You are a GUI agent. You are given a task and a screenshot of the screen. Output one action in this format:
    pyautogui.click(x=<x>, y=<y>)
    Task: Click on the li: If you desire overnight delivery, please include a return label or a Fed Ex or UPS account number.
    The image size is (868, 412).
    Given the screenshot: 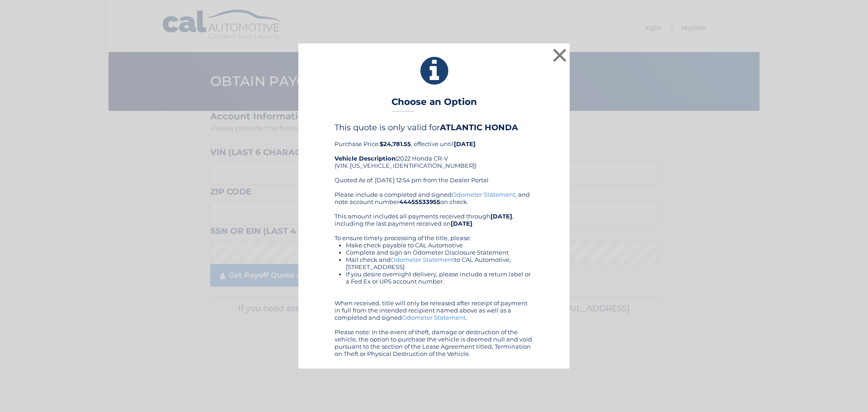 What is the action you would take?
    pyautogui.click(x=440, y=278)
    